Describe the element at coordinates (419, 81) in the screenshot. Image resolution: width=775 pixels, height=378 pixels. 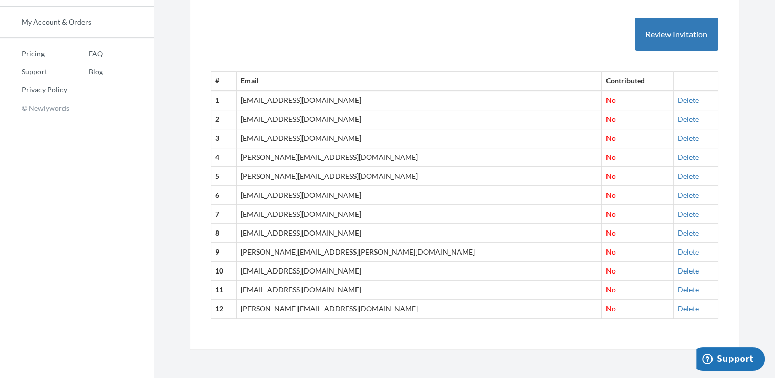
I see `th: Email` at that location.